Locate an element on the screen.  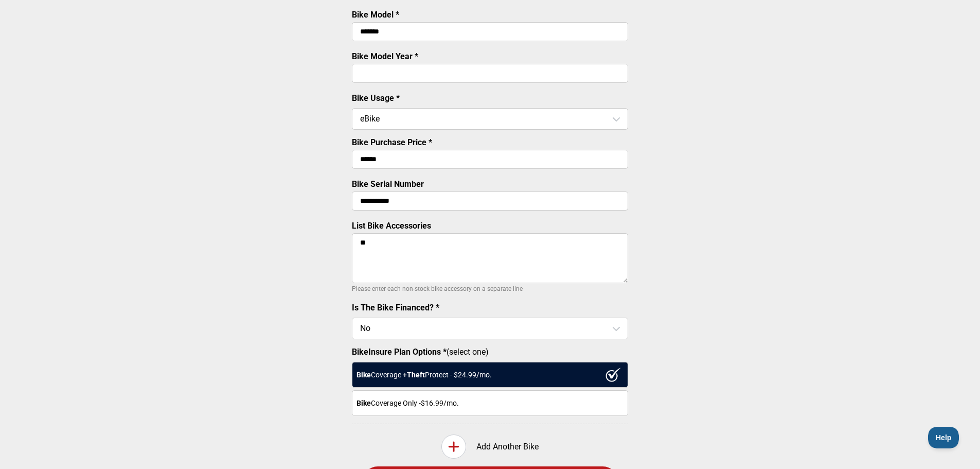
label: Bike Serial Number is located at coordinates (388, 184).